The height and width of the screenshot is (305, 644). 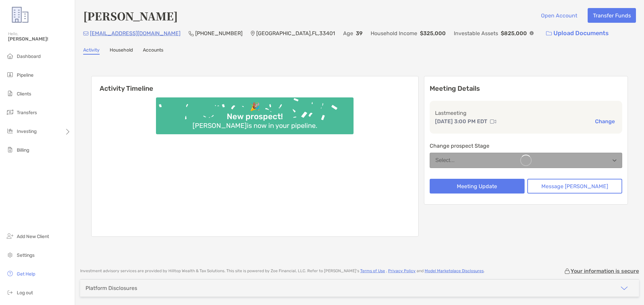 What do you see at coordinates (348, 33) in the screenshot?
I see `p: Age` at bounding box center [348, 33].